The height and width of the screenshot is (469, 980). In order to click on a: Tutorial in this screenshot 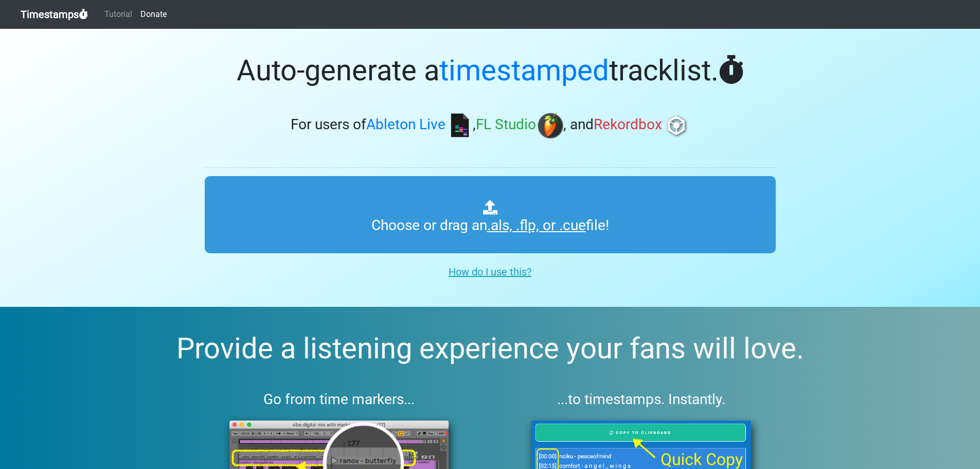, I will do `click(119, 15)`.